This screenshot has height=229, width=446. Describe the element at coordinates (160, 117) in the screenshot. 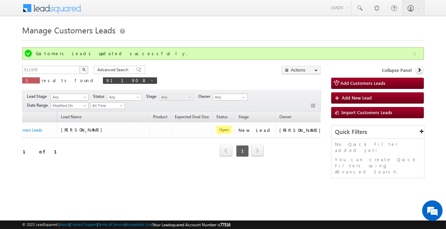

I see `span: Product` at that location.